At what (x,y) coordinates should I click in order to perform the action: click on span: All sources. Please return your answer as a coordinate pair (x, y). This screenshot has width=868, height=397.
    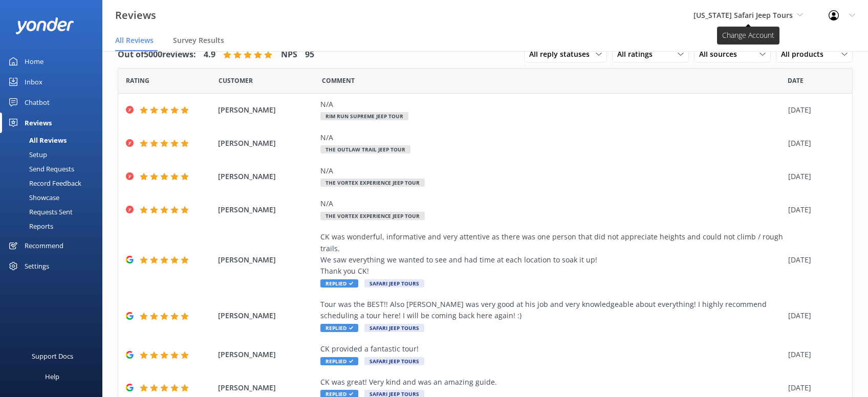
    Looking at the image, I should click on (721, 54).